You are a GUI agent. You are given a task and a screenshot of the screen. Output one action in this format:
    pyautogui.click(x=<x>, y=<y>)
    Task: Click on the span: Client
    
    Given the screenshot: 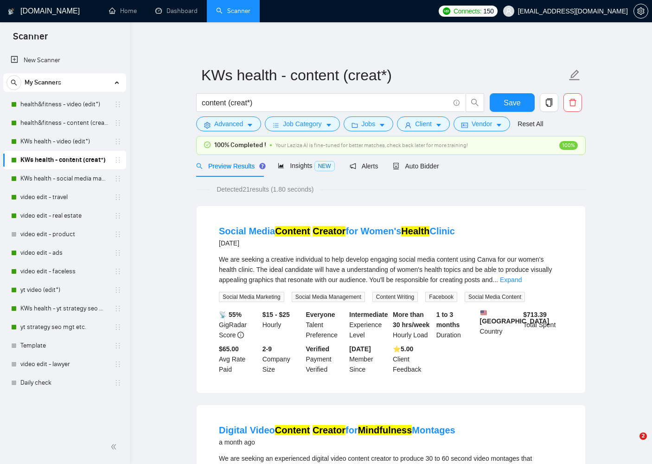 What is the action you would take?
    pyautogui.click(x=423, y=124)
    